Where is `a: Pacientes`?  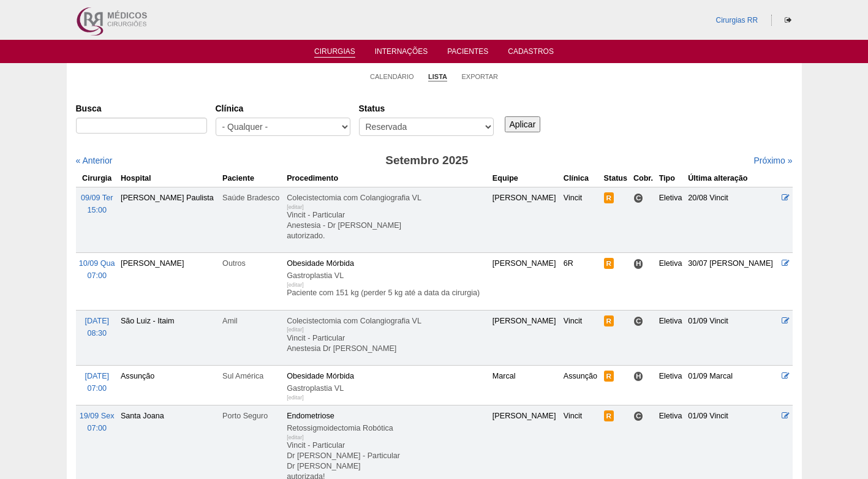 a: Pacientes is located at coordinates (467, 53).